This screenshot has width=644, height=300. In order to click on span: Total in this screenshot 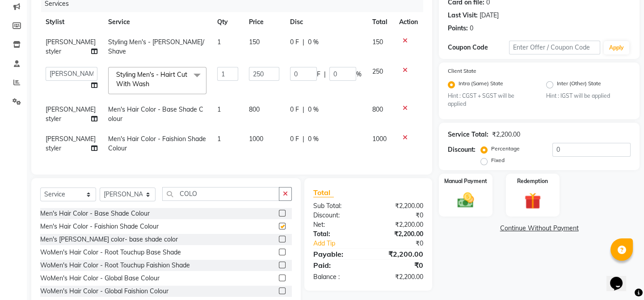, I will do `click(323, 192)`.